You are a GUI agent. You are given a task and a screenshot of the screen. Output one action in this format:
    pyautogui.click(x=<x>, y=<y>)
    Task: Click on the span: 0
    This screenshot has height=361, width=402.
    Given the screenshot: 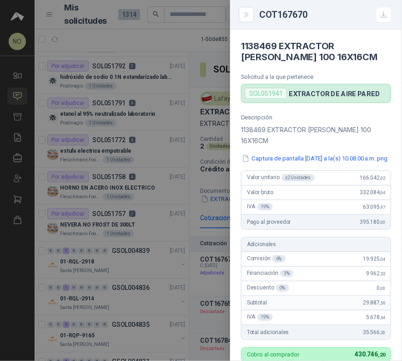 What is the action you would take?
    pyautogui.click(x=381, y=288)
    